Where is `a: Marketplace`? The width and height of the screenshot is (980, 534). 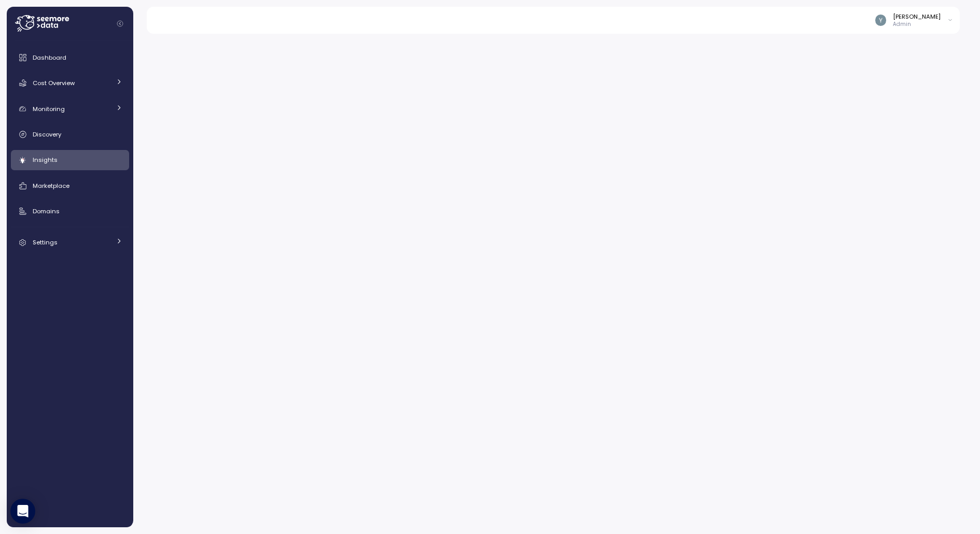 a: Marketplace is located at coordinates (70, 186).